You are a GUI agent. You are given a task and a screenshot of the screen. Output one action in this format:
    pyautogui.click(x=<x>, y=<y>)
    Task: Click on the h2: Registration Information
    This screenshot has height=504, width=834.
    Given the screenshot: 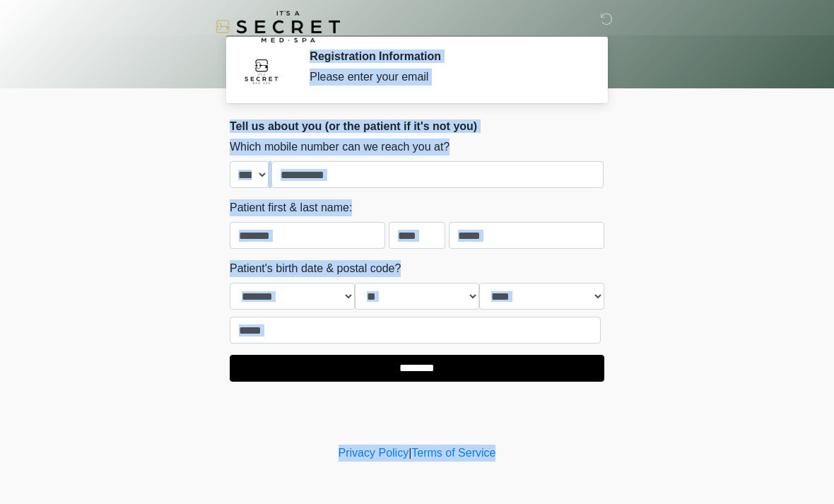 What is the action you would take?
    pyautogui.click(x=446, y=56)
    